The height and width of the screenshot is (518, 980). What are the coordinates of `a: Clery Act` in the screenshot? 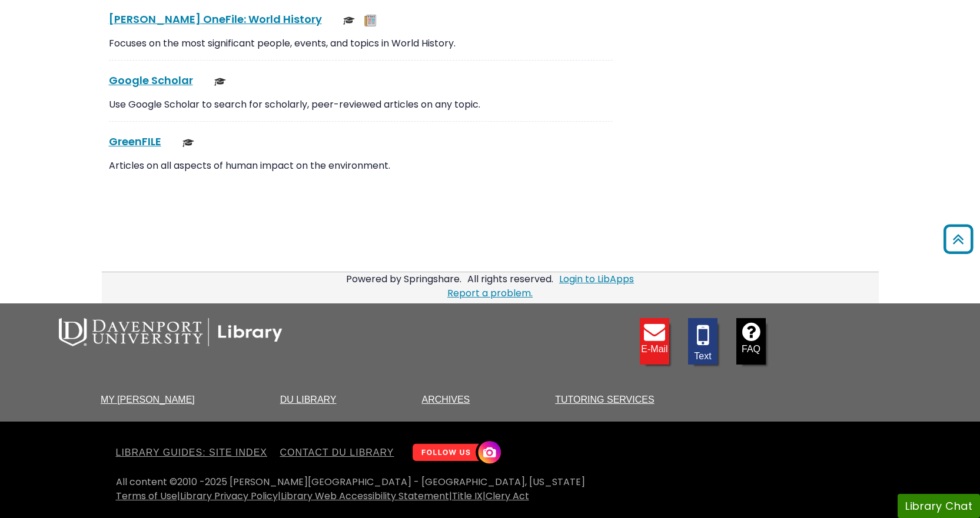 It's located at (507, 495).